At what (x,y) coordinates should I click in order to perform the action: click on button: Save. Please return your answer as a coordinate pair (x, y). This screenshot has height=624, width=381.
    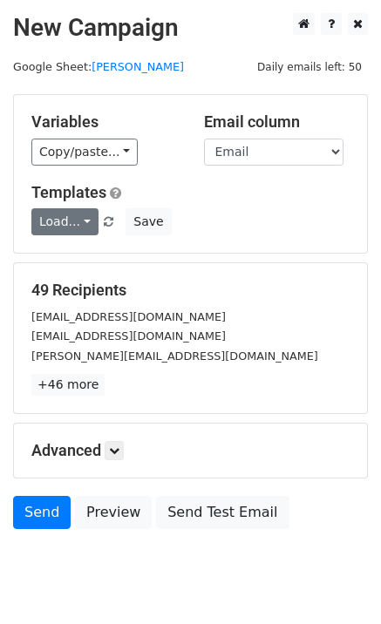
    Looking at the image, I should click on (148, 221).